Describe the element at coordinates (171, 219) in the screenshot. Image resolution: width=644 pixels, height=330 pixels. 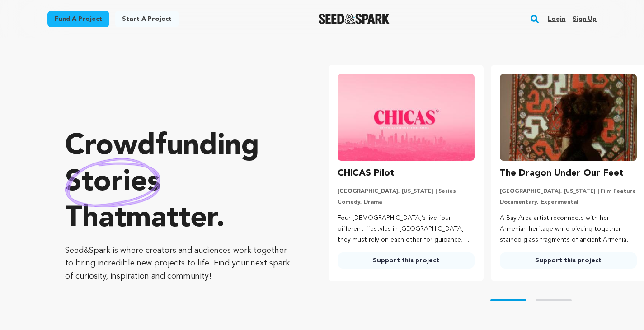
I see `span: matter` at that location.